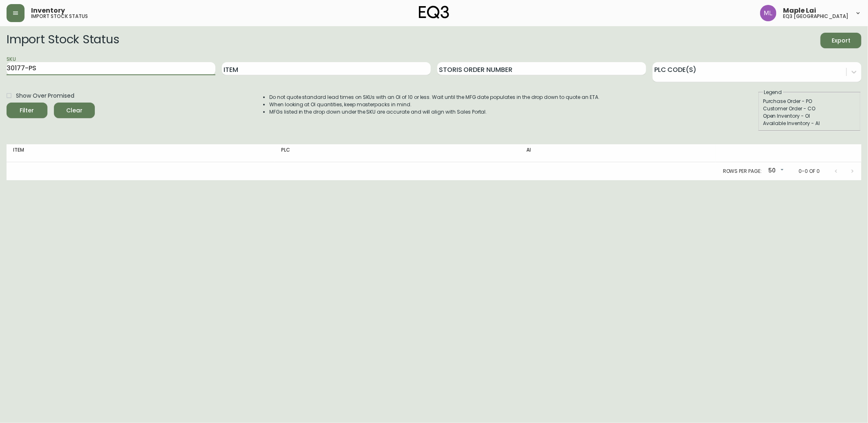  What do you see at coordinates (810, 109) in the screenshot?
I see `div: Customer Order - CO` at bounding box center [810, 109].